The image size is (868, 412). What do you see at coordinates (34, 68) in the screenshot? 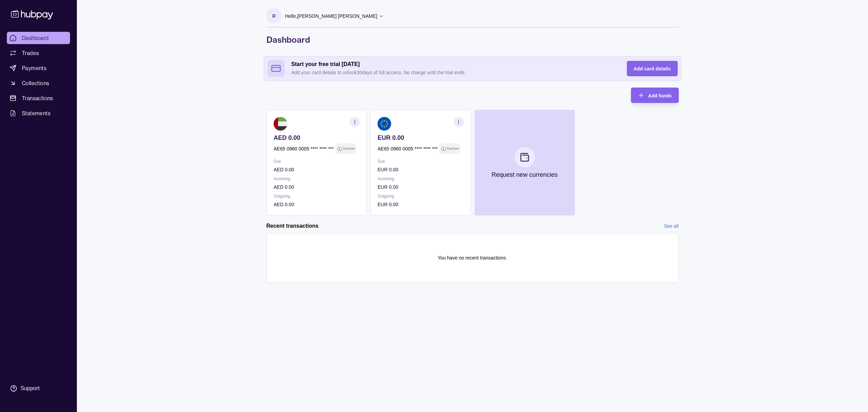
I see `span: Payments` at bounding box center [34, 68].